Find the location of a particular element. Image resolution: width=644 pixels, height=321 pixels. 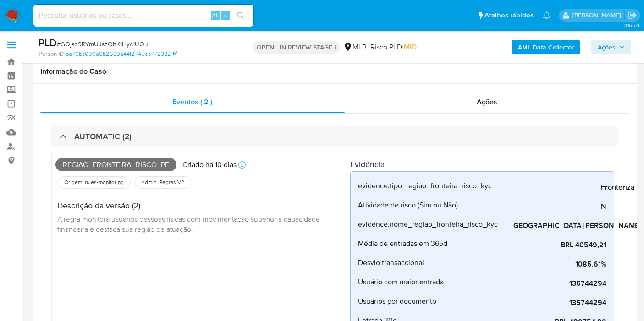

span: Média de entradas em 365d is located at coordinates (403, 244).